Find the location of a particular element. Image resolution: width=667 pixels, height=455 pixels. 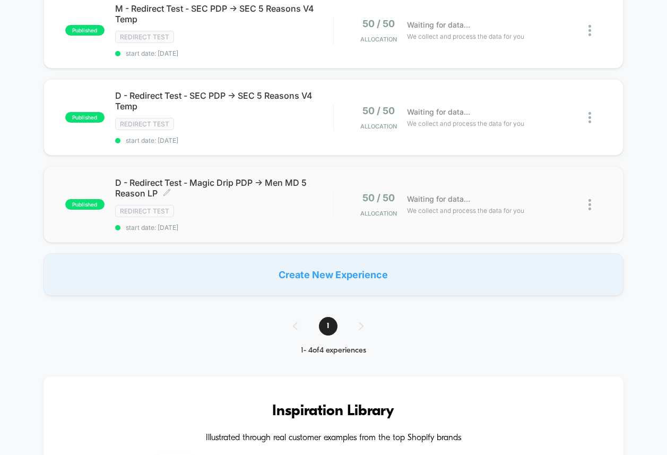

h3: Inspiration Library is located at coordinates (334, 411).